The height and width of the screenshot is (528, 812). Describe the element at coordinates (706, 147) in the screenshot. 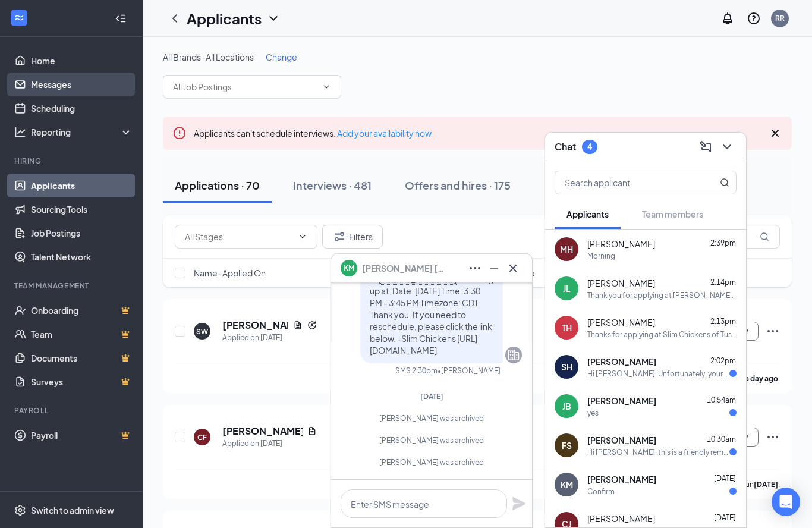

I see `button: ComposeMessage` at that location.